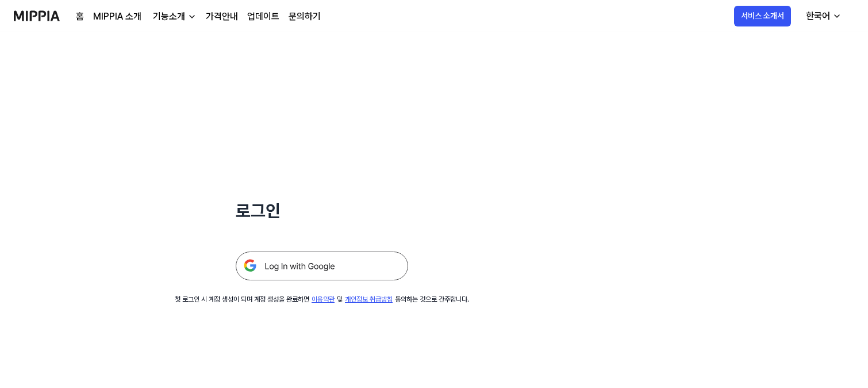  Describe the element at coordinates (322, 266) in the screenshot. I see `img: 구글 로그인 버튼` at that location.